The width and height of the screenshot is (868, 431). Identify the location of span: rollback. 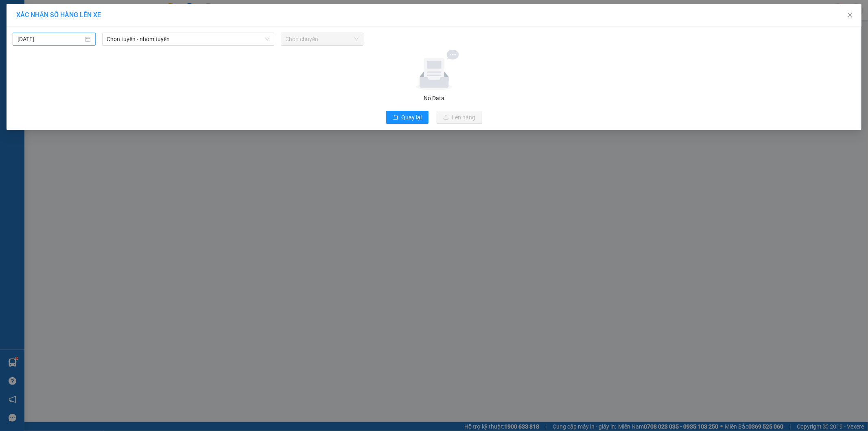
(396, 118).